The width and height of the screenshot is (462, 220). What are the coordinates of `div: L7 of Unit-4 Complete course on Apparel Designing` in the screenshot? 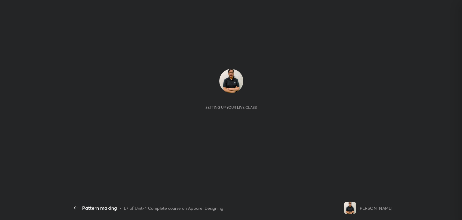 It's located at (174, 208).